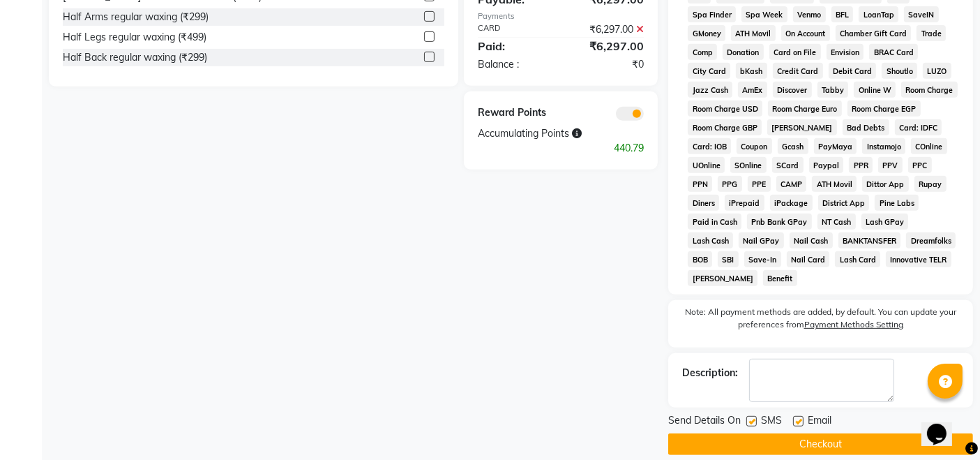 The image size is (980, 460). Describe the element at coordinates (919, 259) in the screenshot. I see `span: Innovative TELR` at that location.